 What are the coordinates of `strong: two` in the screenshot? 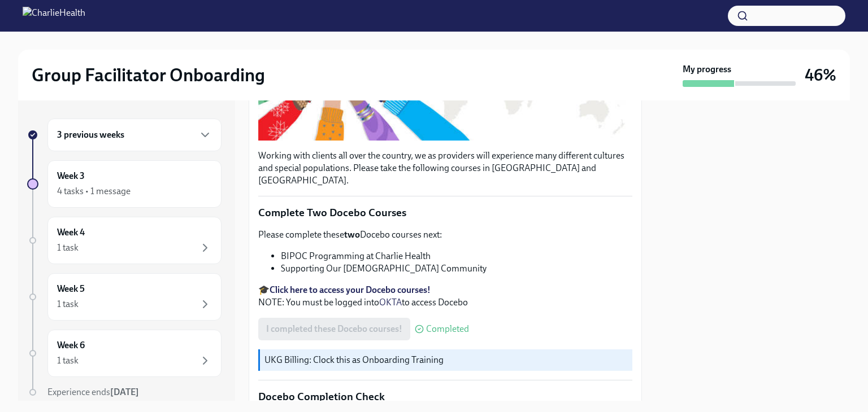 It's located at (352, 235).